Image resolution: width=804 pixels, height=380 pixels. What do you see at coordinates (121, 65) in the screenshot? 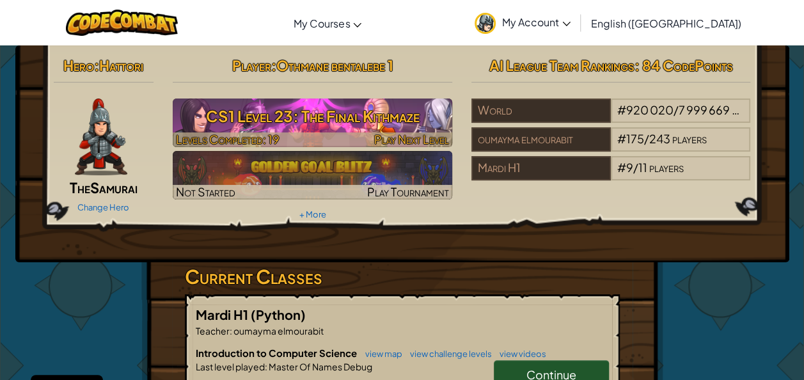
I see `span: Hattori` at bounding box center [121, 65].